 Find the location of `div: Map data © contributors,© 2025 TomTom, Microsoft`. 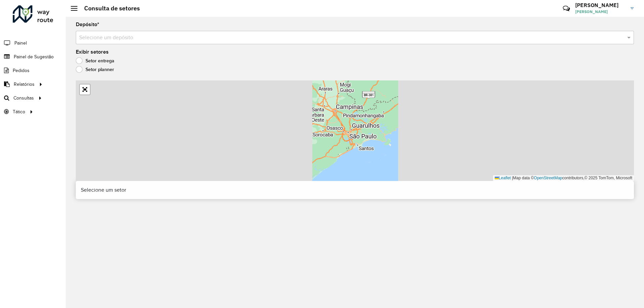

div: Map data © contributors,© 2025 TomTom, Microsoft is located at coordinates (564, 178).